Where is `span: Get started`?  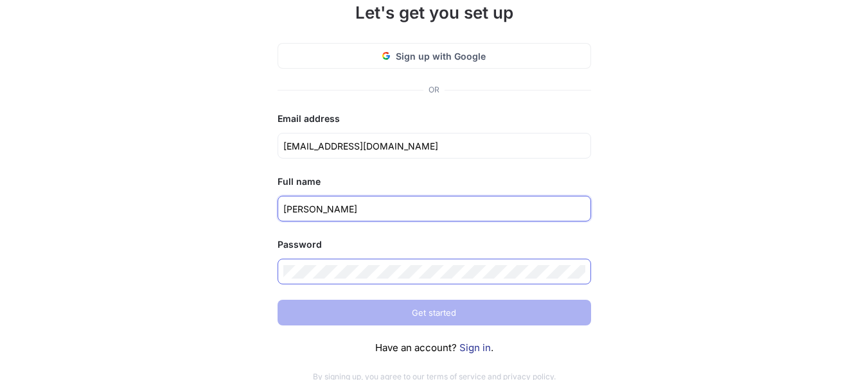
span: Get started is located at coordinates (433, 313).